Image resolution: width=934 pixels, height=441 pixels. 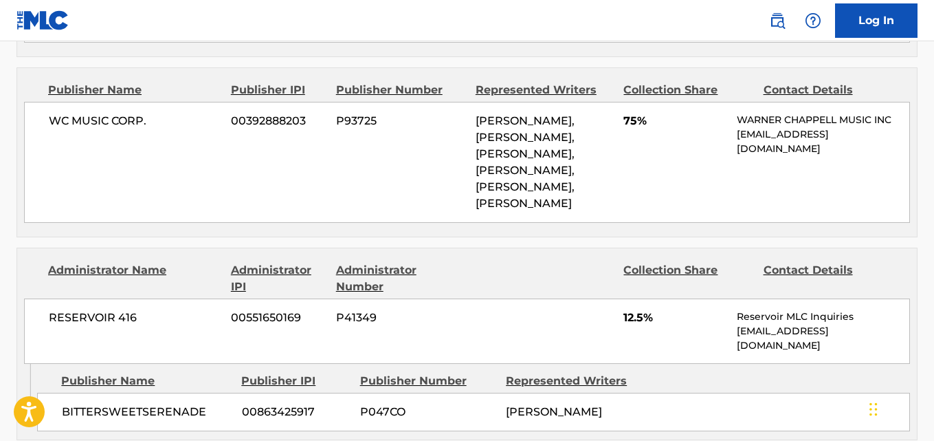 I want to click on span: 00551650169, so click(x=278, y=318).